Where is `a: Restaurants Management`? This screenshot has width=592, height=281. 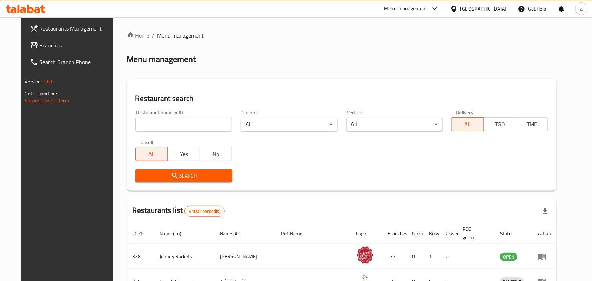
a: Restaurants Management is located at coordinates (72, 28).